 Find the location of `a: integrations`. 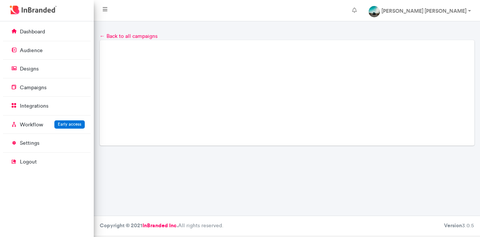

a: integrations is located at coordinates (47, 106).